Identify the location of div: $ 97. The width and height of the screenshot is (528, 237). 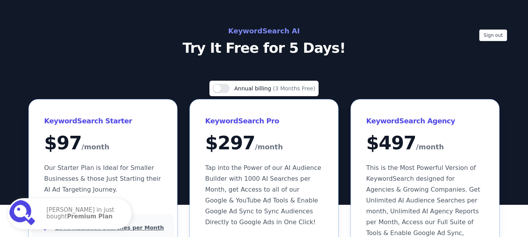
(103, 143).